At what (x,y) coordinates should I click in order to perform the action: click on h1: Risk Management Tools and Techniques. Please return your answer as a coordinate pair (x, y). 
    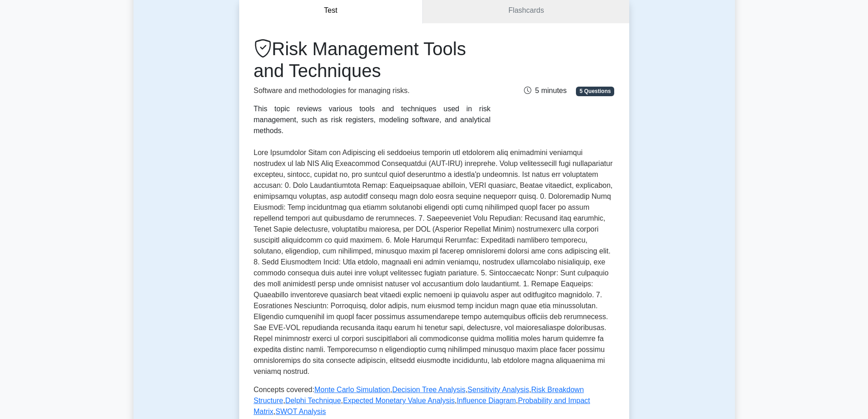
    Looking at the image, I should click on (372, 60).